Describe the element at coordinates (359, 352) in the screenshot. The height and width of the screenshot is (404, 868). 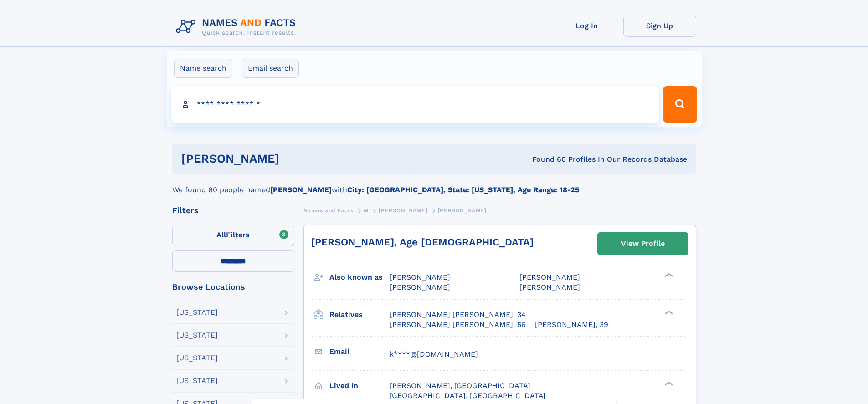
I see `h3: Email` at that location.